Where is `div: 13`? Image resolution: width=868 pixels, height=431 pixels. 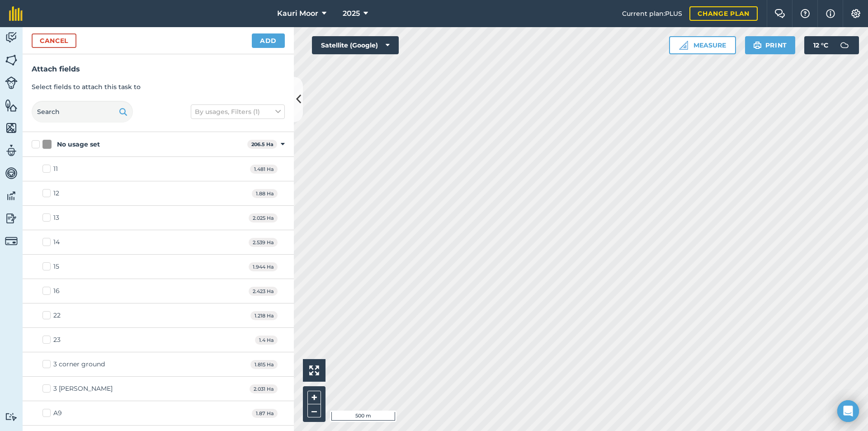 div: 13 is located at coordinates (56, 218).